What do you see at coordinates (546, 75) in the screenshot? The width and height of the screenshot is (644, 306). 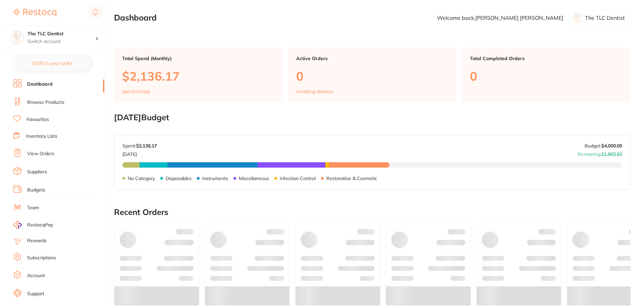 I see `a: Total Completed Orders0` at bounding box center [546, 75].